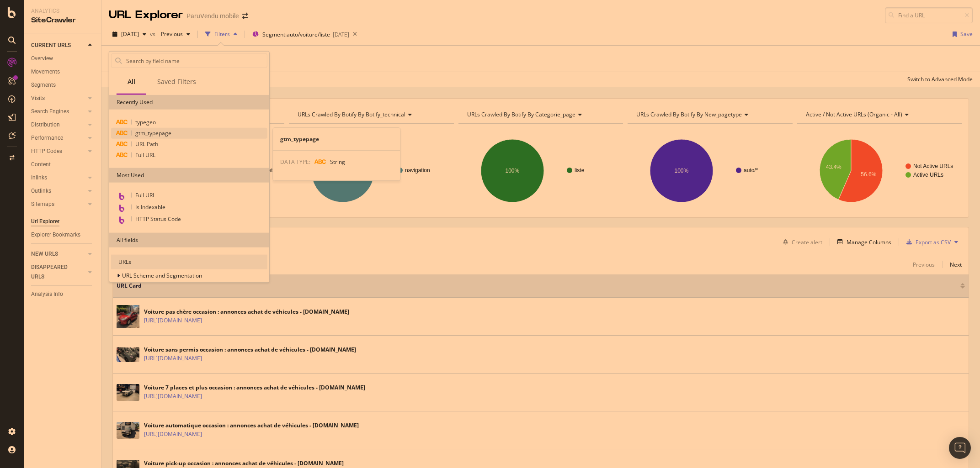 The height and width of the screenshot is (468, 980). Describe the element at coordinates (212, 16) in the screenshot. I see `div: ParuVendu mobile` at that location.